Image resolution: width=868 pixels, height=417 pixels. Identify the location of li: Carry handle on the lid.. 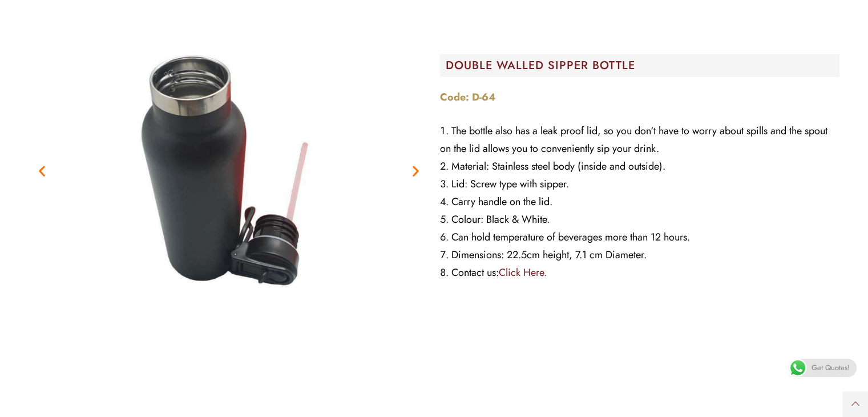
(640, 201).